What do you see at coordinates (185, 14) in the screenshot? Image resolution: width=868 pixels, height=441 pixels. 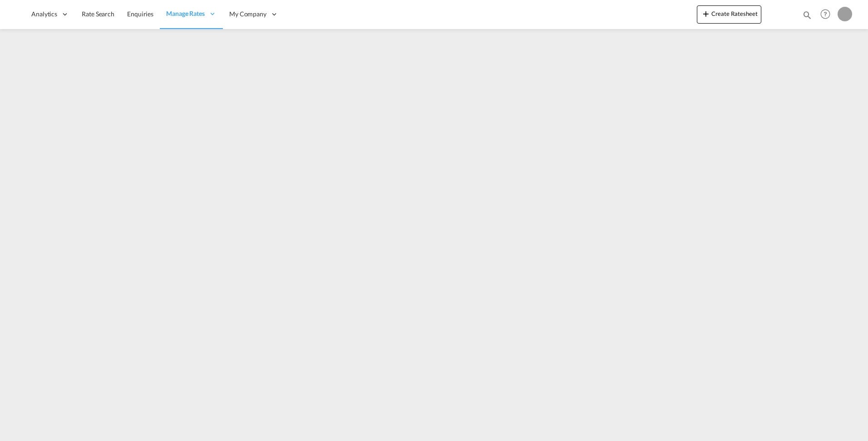 I see `span: Manage Rates` at bounding box center [185, 14].